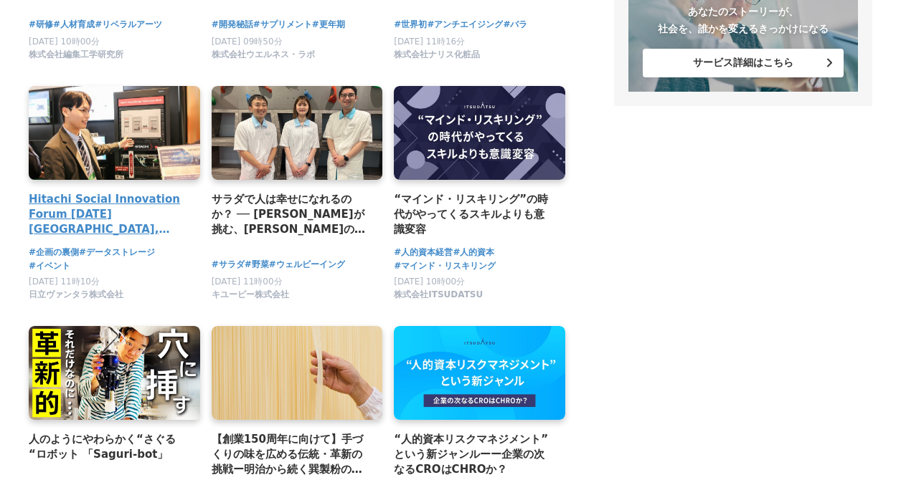 The height and width of the screenshot is (480, 901). Describe the element at coordinates (76, 54) in the screenshot. I see `span: 株式会社編集工学研究所` at that location.